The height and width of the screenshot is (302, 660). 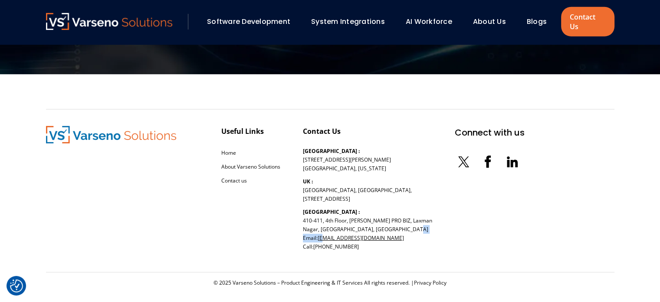 I want to click on b: UK :, so click(x=308, y=181).